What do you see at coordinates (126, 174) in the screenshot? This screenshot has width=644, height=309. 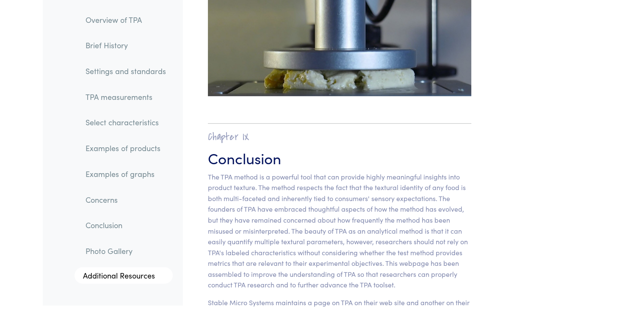 I see `a: Examples of graphs` at bounding box center [126, 174].